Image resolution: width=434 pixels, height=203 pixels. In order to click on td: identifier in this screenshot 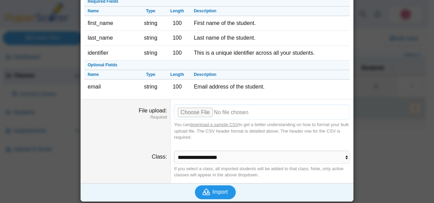, I will do `click(111, 53)`.